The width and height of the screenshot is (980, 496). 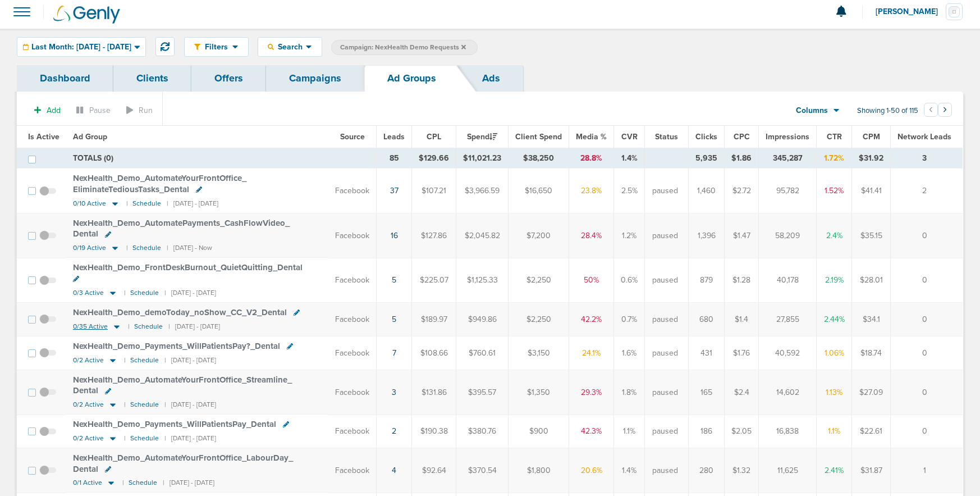 I want to click on td: $3,150, so click(x=539, y=353).